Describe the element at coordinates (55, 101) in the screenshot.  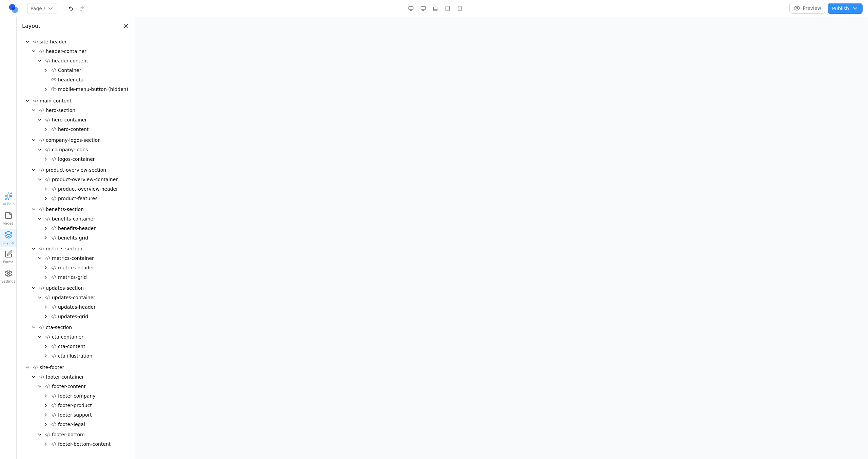
I see `span: main-content` at that location.